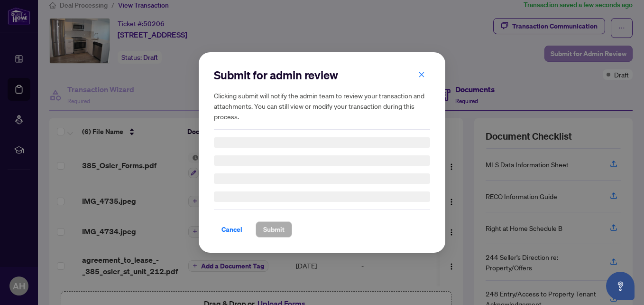  Describe the element at coordinates (322, 75) in the screenshot. I see `h2: Submit for admin review` at that location.